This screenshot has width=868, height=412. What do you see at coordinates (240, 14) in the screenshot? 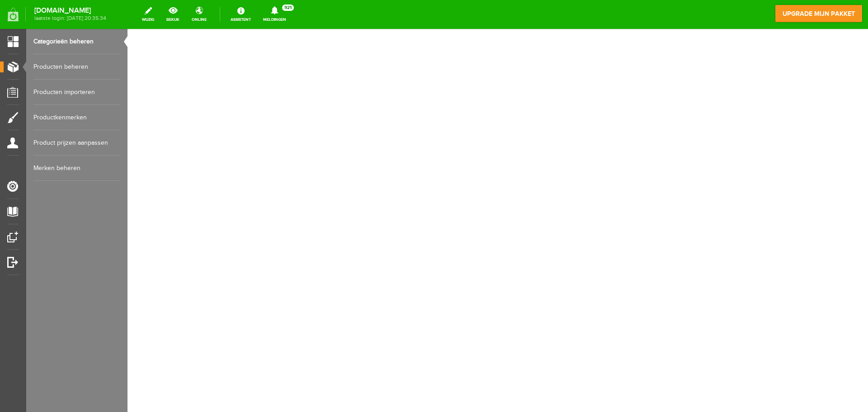
I see `a: Assistent` at bounding box center [240, 14].